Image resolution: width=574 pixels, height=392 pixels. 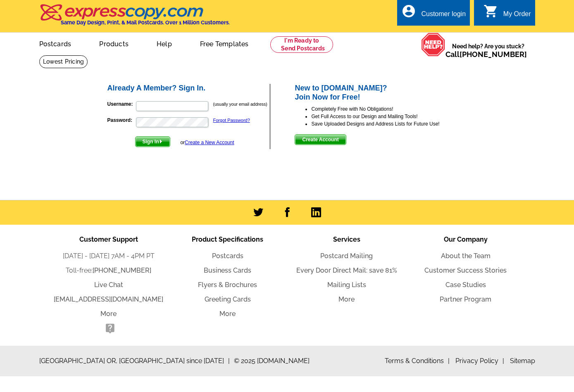 What do you see at coordinates (145, 22) in the screenshot?
I see `h4: Same Day Design, Print, & Mail Postcards. Over 1 Million Customers.` at bounding box center [145, 22].